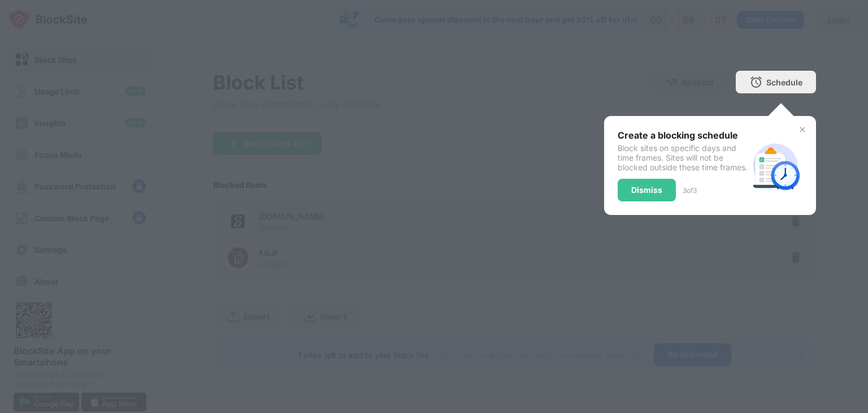  What do you see at coordinates (690, 190) in the screenshot?
I see `div: 3 of 3` at bounding box center [690, 190].